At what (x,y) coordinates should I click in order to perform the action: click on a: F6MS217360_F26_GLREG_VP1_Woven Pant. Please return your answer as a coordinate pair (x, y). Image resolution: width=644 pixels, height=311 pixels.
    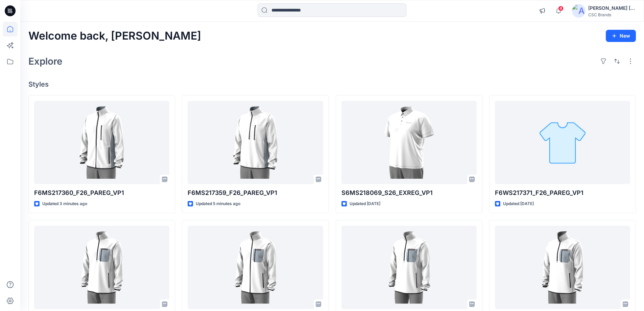
    Looking at the image, I should click on (255, 267).